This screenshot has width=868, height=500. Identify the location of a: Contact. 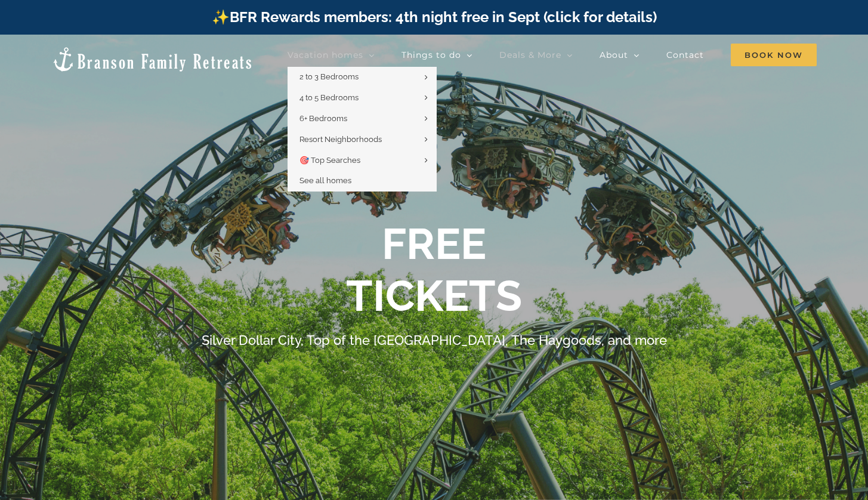
(685, 54).